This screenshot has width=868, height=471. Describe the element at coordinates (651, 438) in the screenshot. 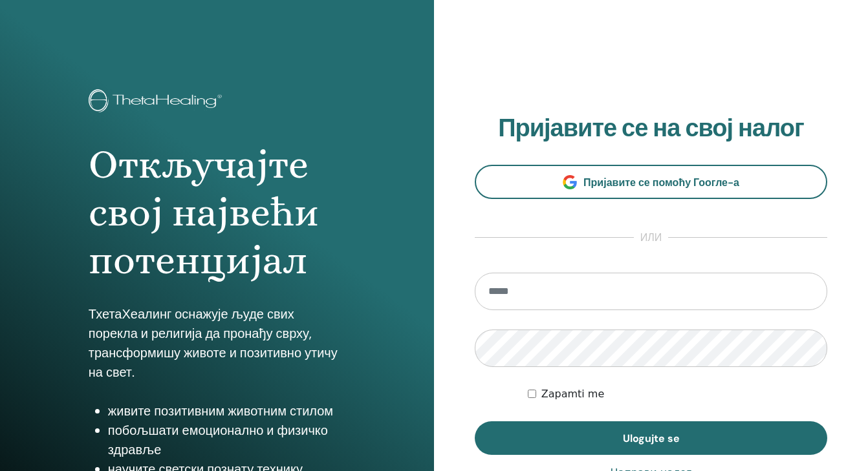

I see `span: Ulogujte se` at that location.